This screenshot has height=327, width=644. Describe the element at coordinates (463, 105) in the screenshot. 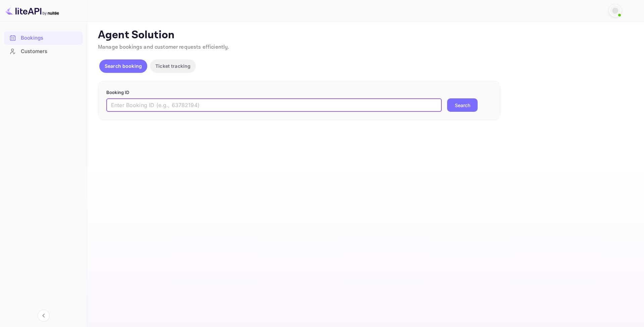

I see `button: Search` at that location.